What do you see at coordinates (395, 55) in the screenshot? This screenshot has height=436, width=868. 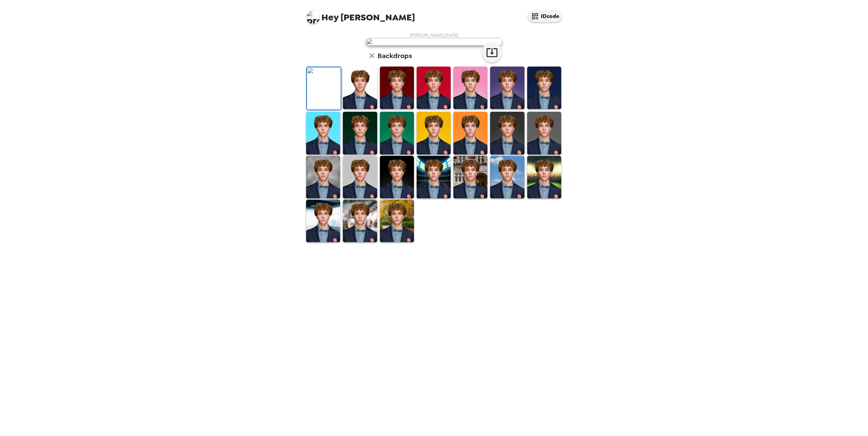 I see `h6: Backdrops` at bounding box center [395, 55].